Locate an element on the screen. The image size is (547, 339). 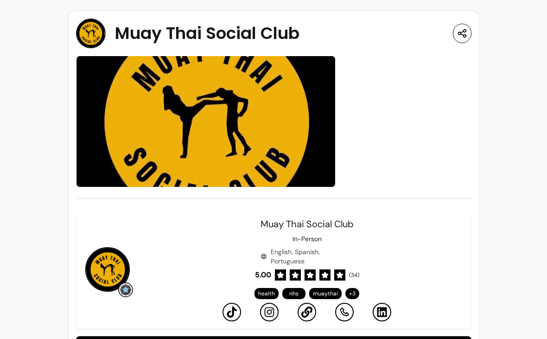
span: 5.00 is located at coordinates (263, 275).